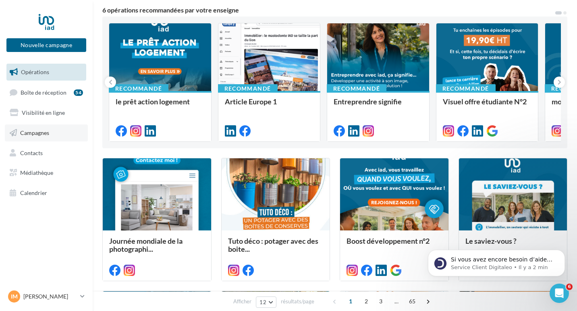 The width and height of the screenshot is (577, 311). Describe the element at coordinates (298, 302) in the screenshot. I see `span: résultats/page` at that location.